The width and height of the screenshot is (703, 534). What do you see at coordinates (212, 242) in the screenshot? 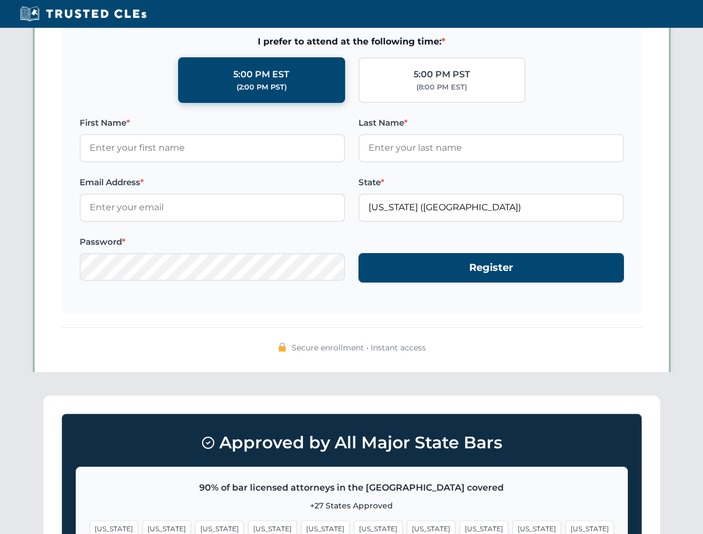
I see `label: Password` at bounding box center [212, 242].